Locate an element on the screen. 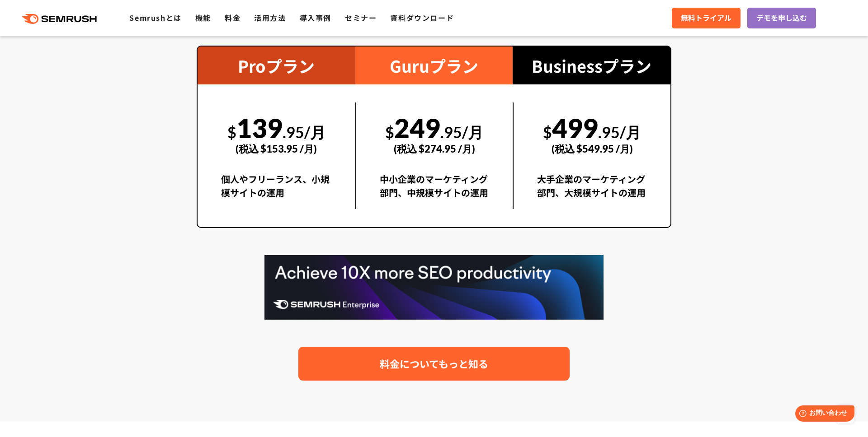 The height and width of the screenshot is (437, 868). div: (税込 $274.95 /月) is located at coordinates (434, 149).